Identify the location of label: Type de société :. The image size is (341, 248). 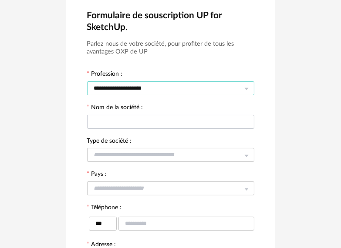
(109, 142).